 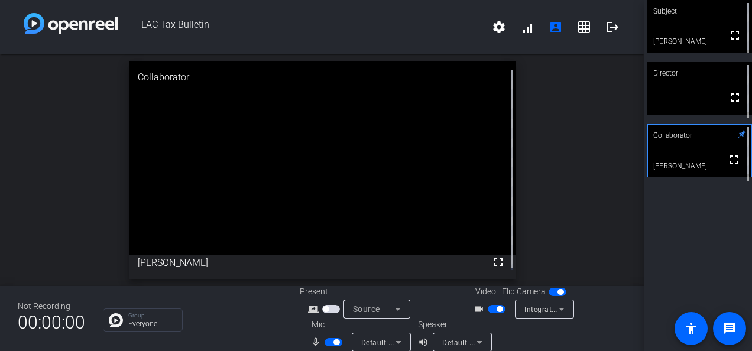 I want to click on mat-icon: message, so click(x=729, y=328).